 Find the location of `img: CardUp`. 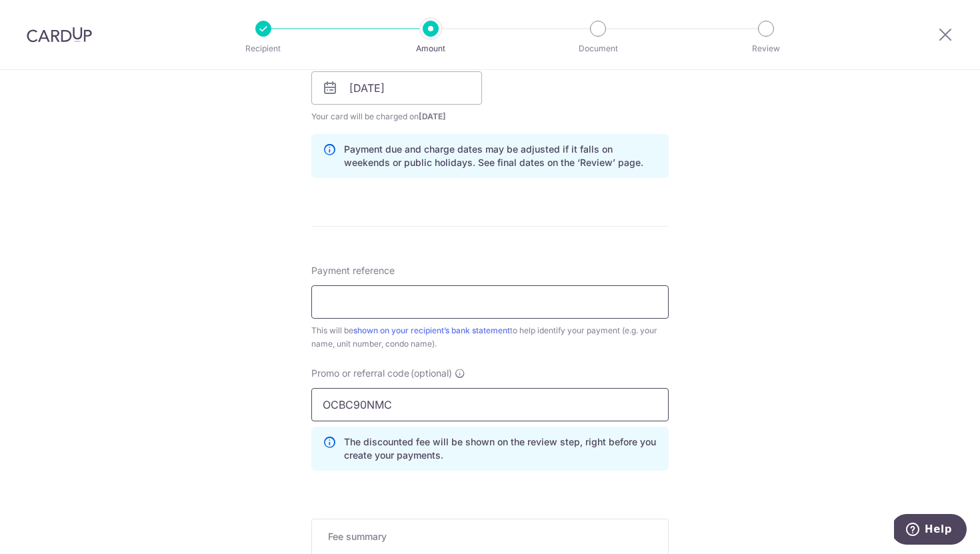

img: CardUp is located at coordinates (59, 35).